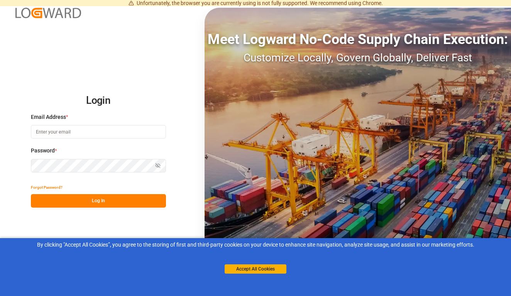 Image resolution: width=511 pixels, height=296 pixels. I want to click on button: Forgot Password?, so click(47, 187).